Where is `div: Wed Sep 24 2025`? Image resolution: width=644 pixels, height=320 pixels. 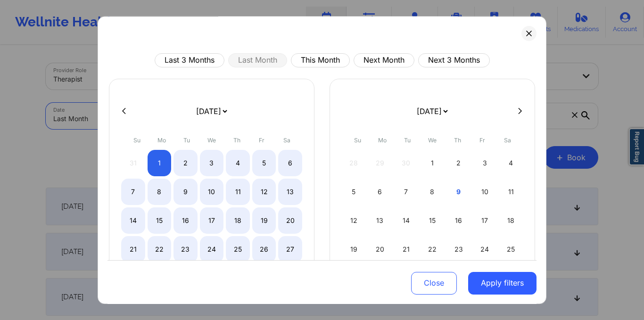
div: Wed Sep 24 2025 is located at coordinates (212, 249).